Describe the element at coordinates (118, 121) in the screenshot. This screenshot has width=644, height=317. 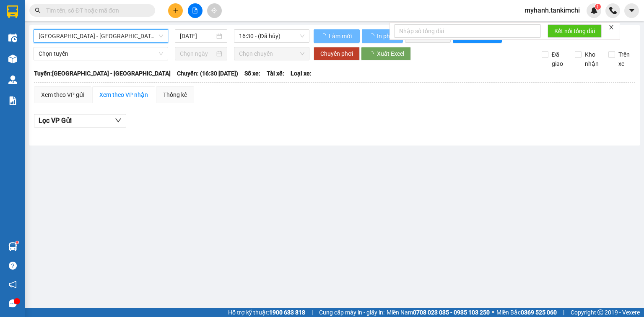
I see `span: down` at that location.